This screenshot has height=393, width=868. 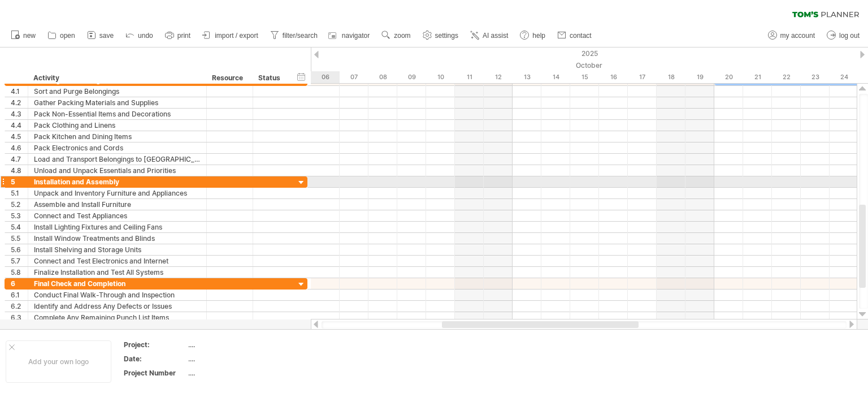 What do you see at coordinates (498, 77) in the screenshot?
I see `div: Sunday, 12 October 2025` at bounding box center [498, 77].